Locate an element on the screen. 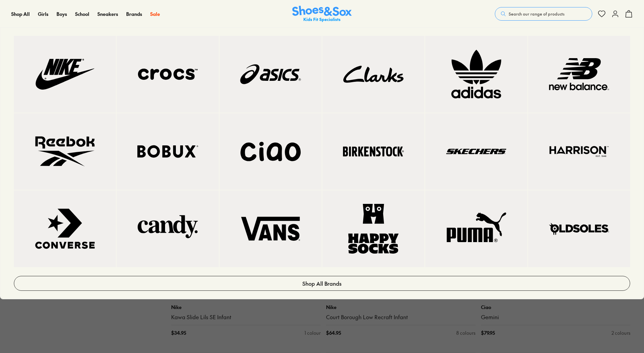 This screenshot has height=353, width=644. a: Brands is located at coordinates (134, 14).